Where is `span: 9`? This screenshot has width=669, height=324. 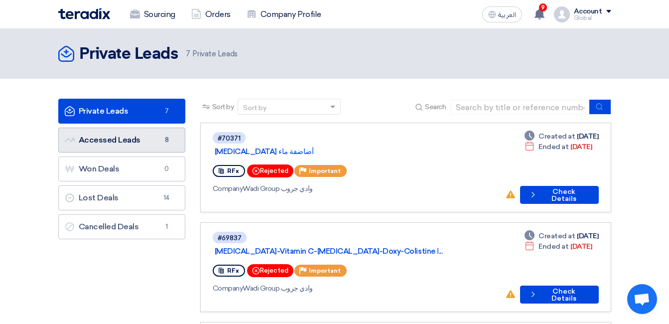 span: 9 is located at coordinates (543, 7).